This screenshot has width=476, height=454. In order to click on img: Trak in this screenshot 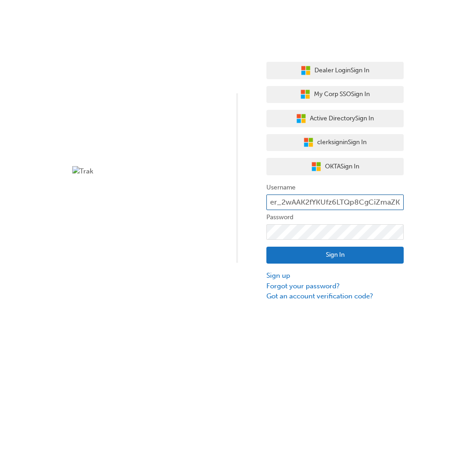, I will do `click(141, 172)`.